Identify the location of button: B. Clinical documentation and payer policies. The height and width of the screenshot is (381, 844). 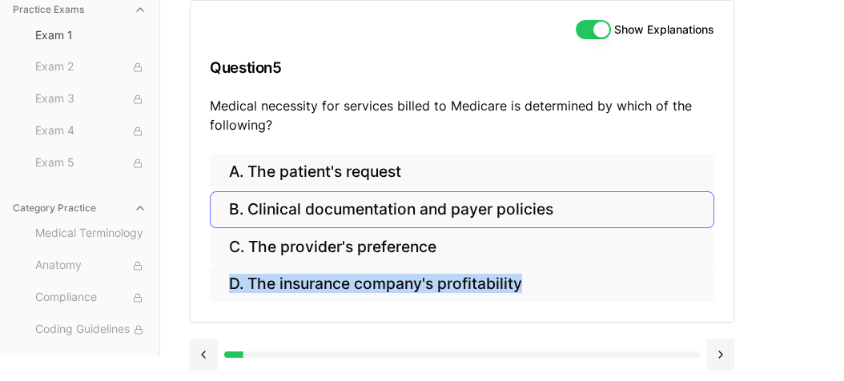
(462, 210).